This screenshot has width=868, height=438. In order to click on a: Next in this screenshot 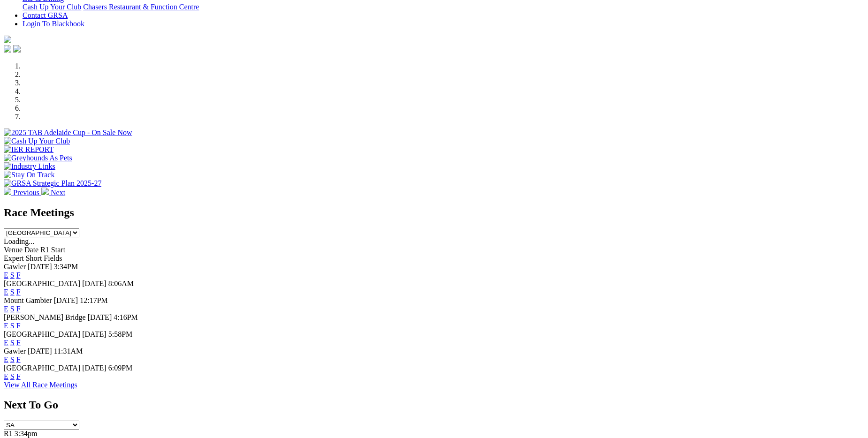, I will do `click(53, 193)`.